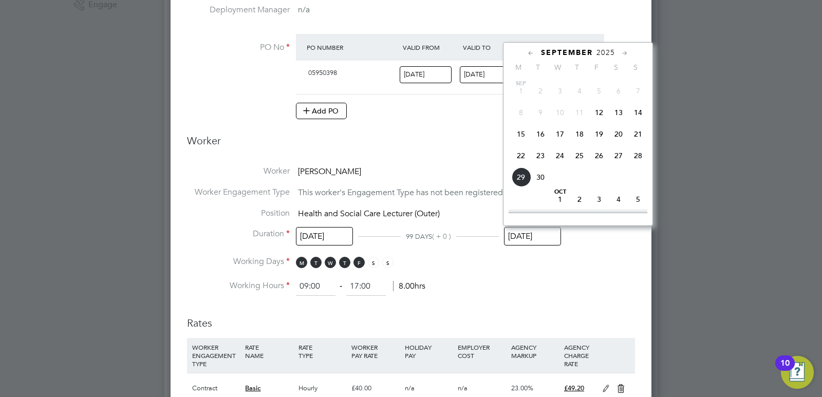 The image size is (822, 397). What do you see at coordinates (521, 156) in the screenshot?
I see `span: 22` at bounding box center [521, 156].